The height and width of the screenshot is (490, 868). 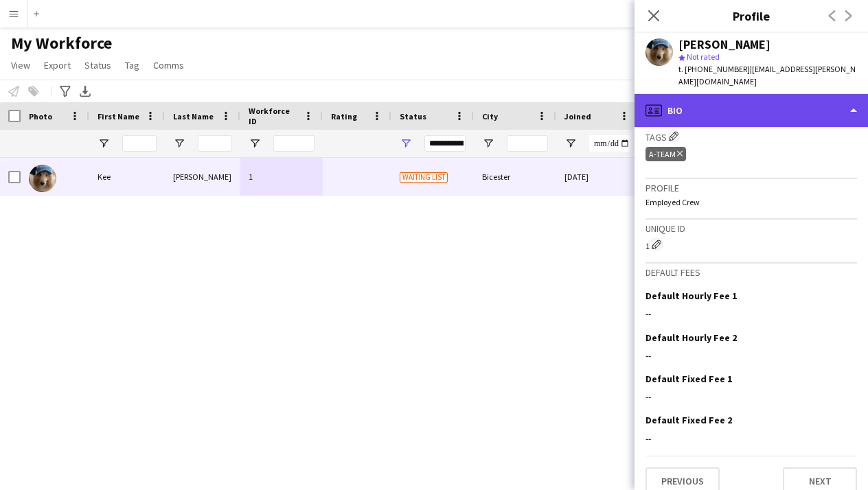 What do you see at coordinates (65, 91) in the screenshot?
I see `app-action-btn: Advanced filters` at bounding box center [65, 91].